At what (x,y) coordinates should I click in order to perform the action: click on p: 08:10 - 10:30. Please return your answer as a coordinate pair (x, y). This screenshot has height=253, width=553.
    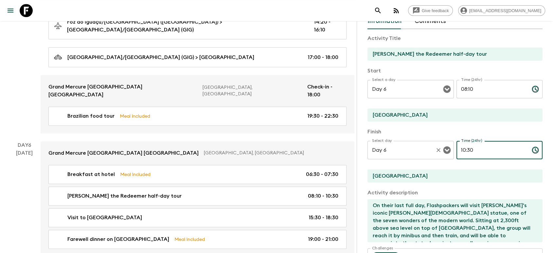
    Looking at the image, I should click on (323, 196).